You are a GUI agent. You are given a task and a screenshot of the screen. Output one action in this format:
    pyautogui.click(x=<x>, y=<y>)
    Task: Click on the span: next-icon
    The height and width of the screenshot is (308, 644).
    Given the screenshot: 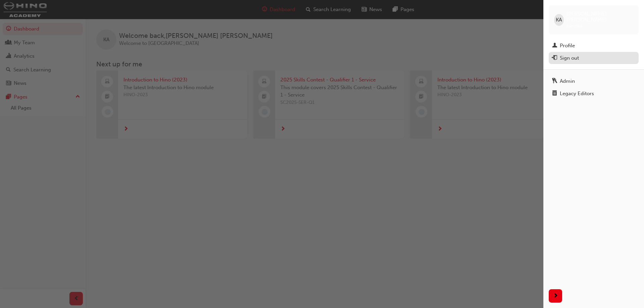 What is the action you would take?
    pyautogui.click(x=555, y=296)
    